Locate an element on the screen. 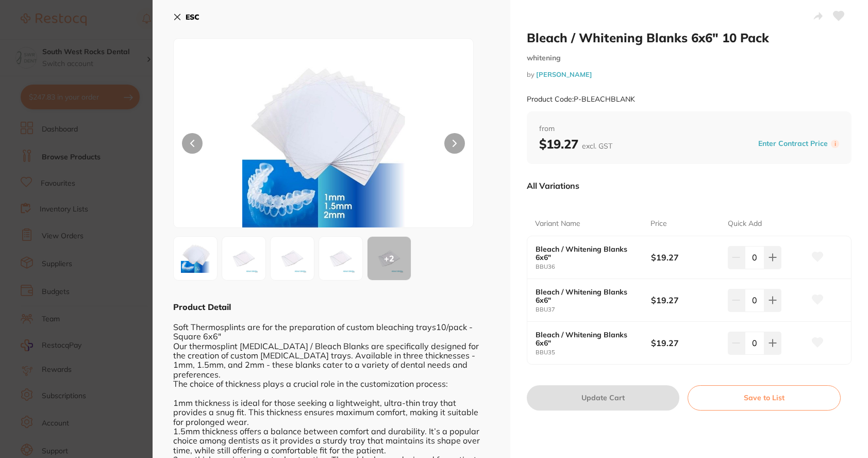  span: from is located at coordinates (689, 129).